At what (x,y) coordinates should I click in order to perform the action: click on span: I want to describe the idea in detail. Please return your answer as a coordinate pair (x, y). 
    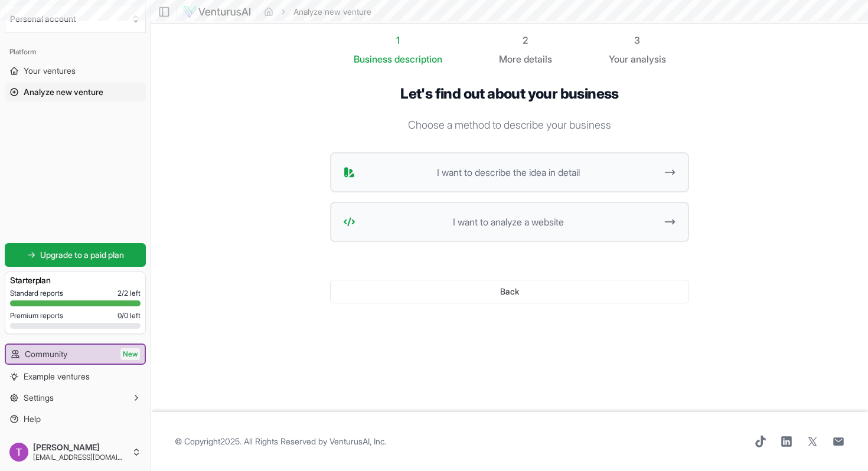
    Looking at the image, I should click on (508, 172).